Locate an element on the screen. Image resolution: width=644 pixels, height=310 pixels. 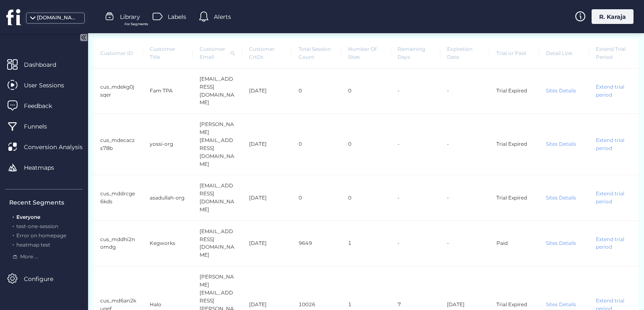
div: R. Karaja is located at coordinates (613, 17).